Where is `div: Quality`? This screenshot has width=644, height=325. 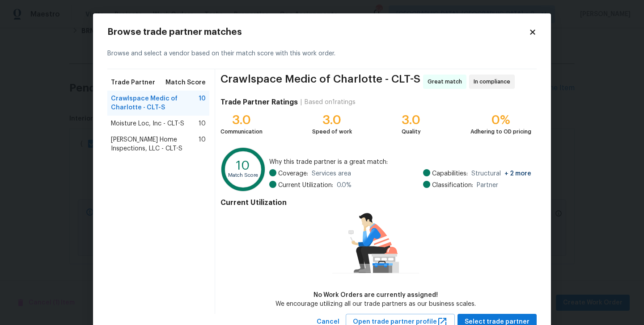 div: Quality is located at coordinates (411, 132).